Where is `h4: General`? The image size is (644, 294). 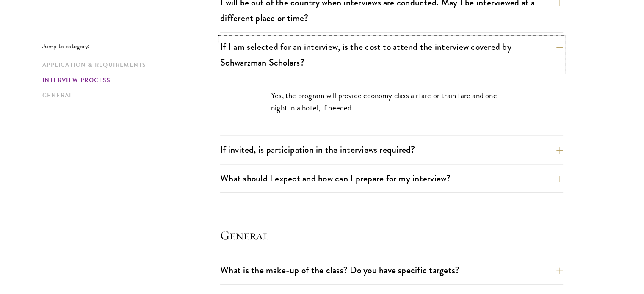
h4: General is located at coordinates (392, 235).